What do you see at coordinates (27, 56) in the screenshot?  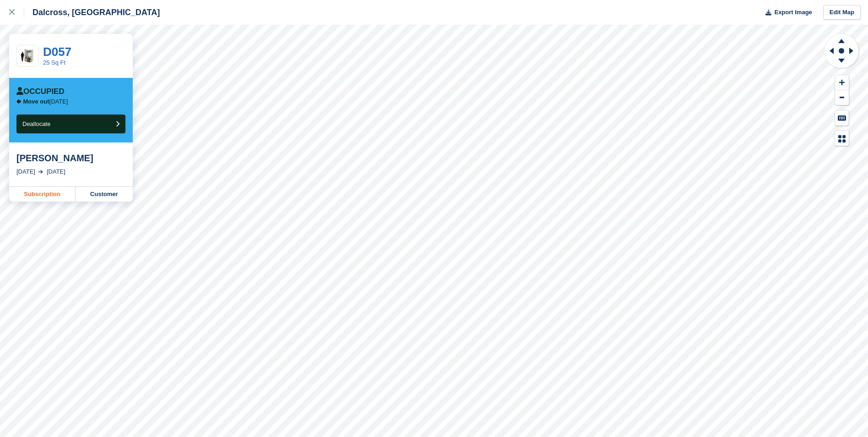 I see `img: 15-sqft-unit.jpg` at bounding box center [27, 56].